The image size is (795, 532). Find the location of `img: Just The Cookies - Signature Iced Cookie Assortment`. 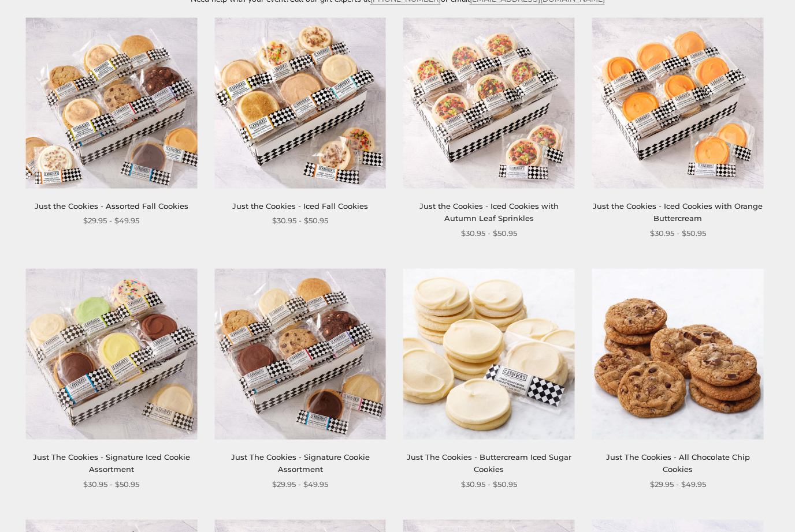

img: Just The Cookies - Signature Iced Cookie Assortment is located at coordinates (111, 354).